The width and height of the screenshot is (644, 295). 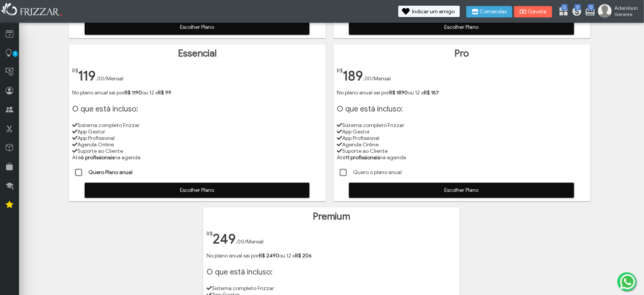 What do you see at coordinates (627, 282) in the screenshot?
I see `img: whatsapp.png` at bounding box center [627, 282].